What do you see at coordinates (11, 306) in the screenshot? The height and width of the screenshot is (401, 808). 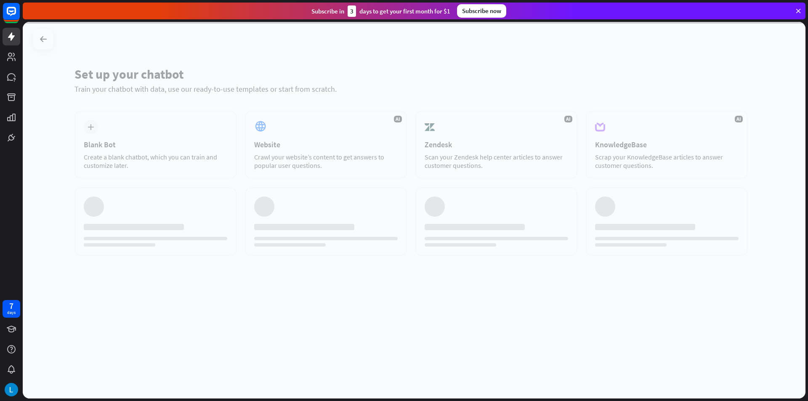 I see `div: 7` at bounding box center [11, 306].